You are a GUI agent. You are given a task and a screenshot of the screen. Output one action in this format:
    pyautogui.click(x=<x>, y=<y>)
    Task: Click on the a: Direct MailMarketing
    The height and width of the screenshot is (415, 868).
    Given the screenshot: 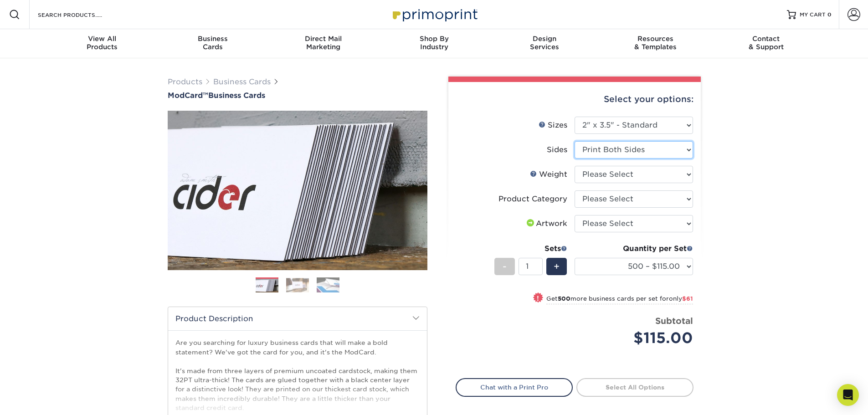 What is the action you would take?
    pyautogui.click(x=323, y=44)
    